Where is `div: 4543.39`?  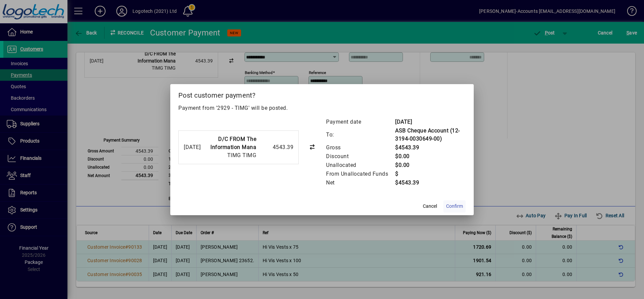 div: 4543.39 is located at coordinates (277, 147).